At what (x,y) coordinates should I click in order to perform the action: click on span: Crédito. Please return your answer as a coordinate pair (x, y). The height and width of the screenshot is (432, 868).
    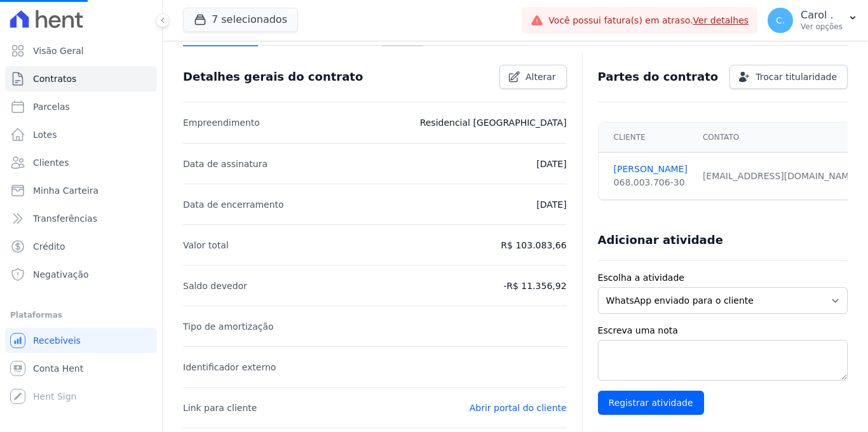
    Looking at the image, I should click on (49, 246).